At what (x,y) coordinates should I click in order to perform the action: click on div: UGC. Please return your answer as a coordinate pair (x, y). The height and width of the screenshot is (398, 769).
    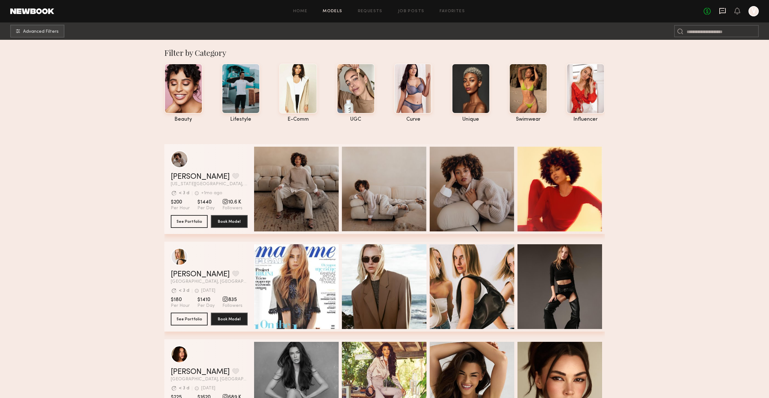
    Looking at the image, I should click on (356, 119).